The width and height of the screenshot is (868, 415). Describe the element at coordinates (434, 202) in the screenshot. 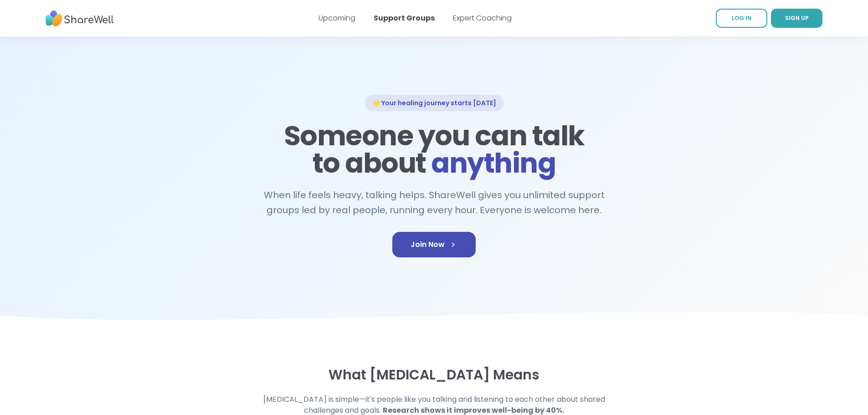

I see `h2: When life feels heavy, talking helps. ShareWell gives you unlimited support groups led by real pe...` at that location.